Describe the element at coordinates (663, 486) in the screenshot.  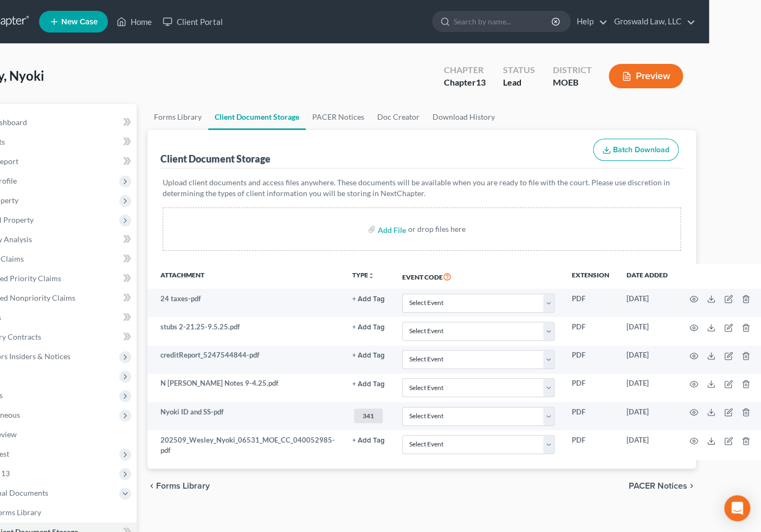
I see `button: PACER Notices chevron_right` at that location.